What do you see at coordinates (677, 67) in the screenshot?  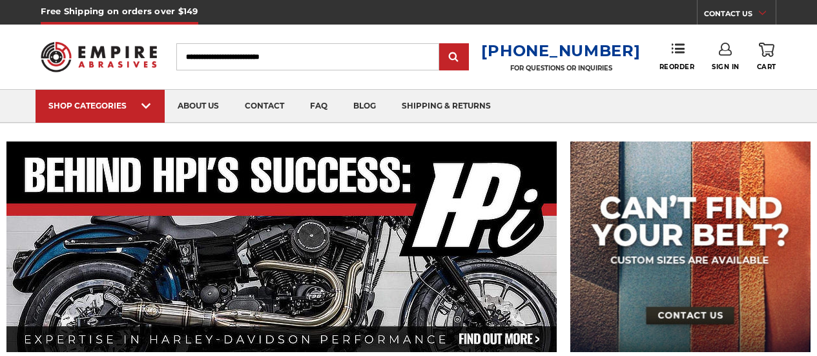 I see `span: Reorder` at bounding box center [677, 67].